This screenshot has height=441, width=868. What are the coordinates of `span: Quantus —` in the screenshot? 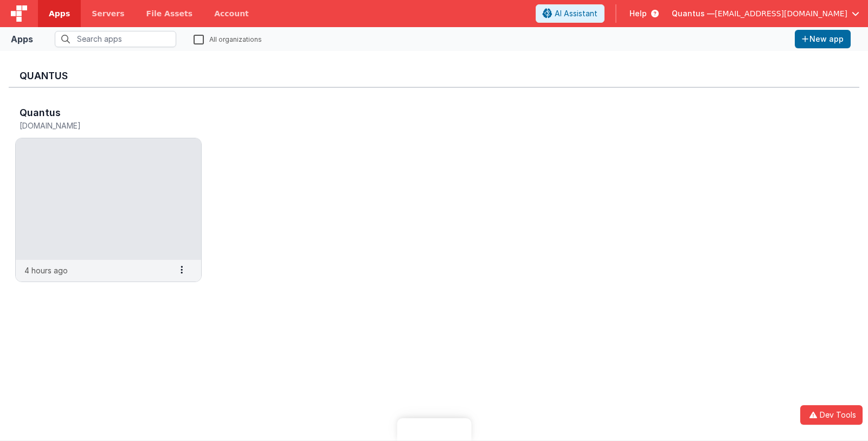 It's located at (693, 14).